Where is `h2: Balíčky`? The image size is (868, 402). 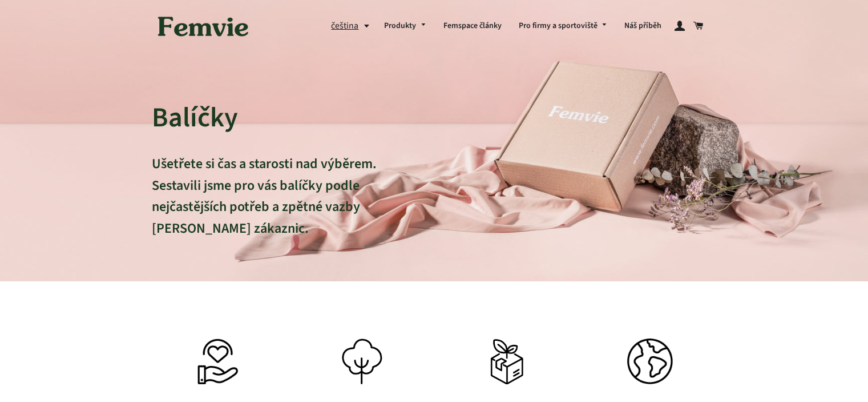
h2: Balíčky is located at coordinates (279, 118).